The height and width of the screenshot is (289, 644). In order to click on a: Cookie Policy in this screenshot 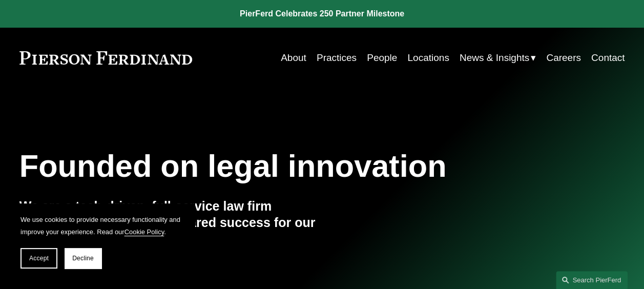, I will do `click(145, 232)`.